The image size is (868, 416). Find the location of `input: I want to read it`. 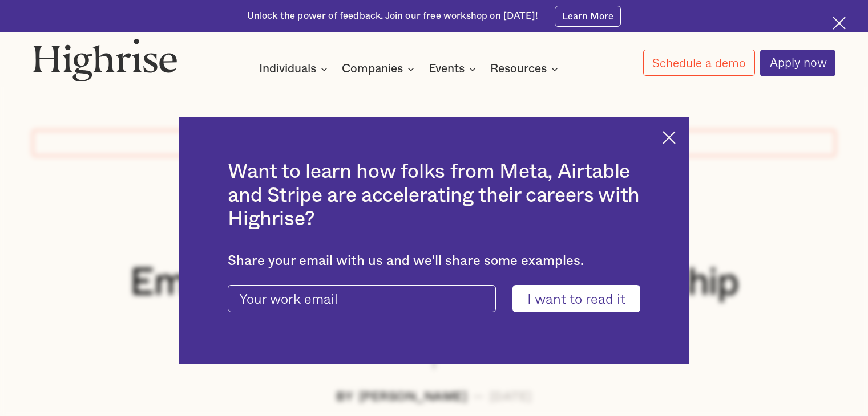

input: I want to read it is located at coordinates (577, 299).